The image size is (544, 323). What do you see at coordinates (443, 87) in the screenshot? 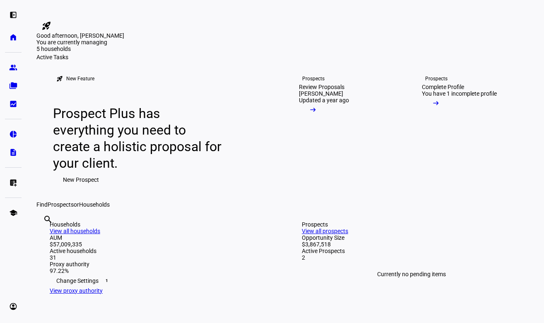
I see `div: Complete Profile` at bounding box center [443, 87].